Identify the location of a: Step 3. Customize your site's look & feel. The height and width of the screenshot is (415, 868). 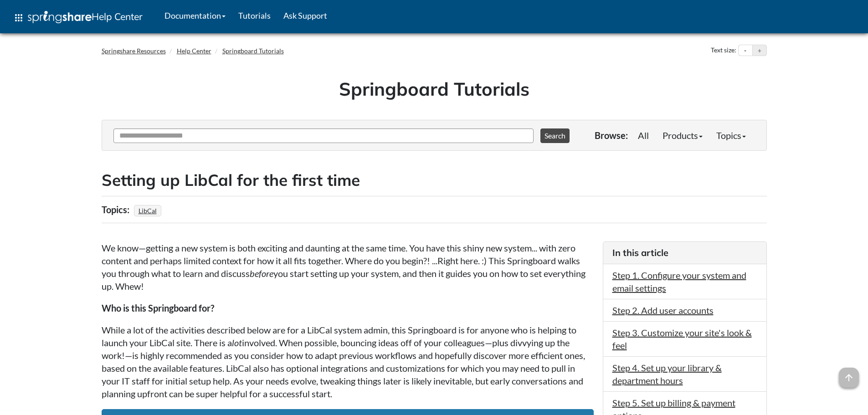
(682, 339).